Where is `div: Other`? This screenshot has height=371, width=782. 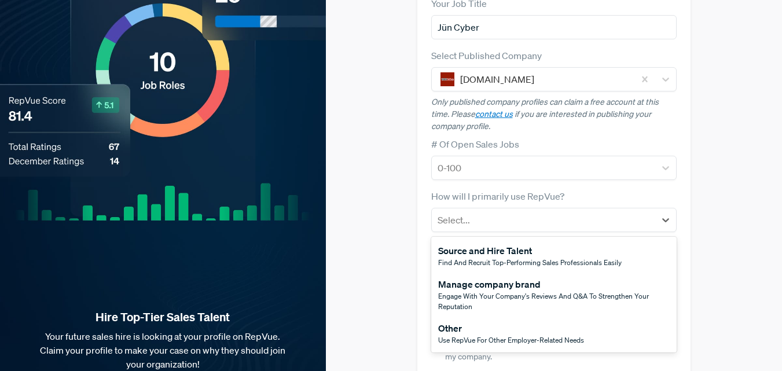
div: Other is located at coordinates (511, 328).